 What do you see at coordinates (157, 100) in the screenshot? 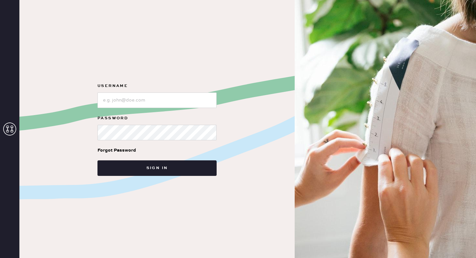
I see `input: e.g. john@doe.com` at bounding box center [157, 100].